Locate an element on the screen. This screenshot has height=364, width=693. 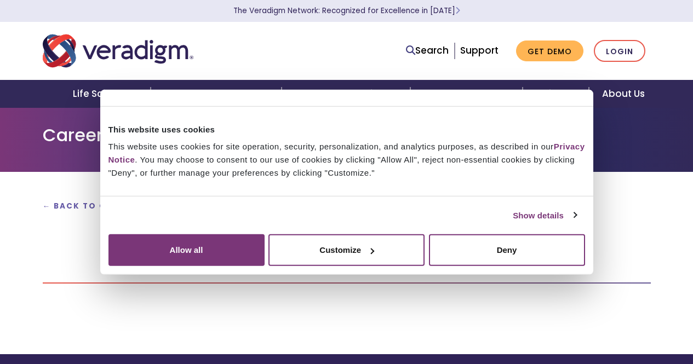
a: ← Back to Open Positions is located at coordinates (112, 206).